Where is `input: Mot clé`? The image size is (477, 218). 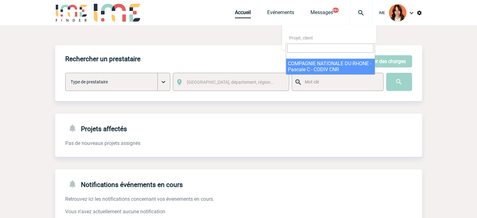
input: Mot clé is located at coordinates (340, 82).